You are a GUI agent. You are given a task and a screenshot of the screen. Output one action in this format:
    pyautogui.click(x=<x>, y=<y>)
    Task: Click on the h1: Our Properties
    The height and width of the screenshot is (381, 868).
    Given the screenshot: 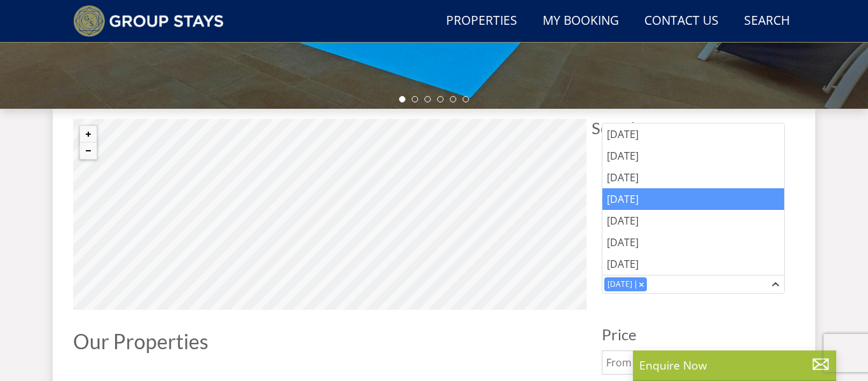 What is the action you would take?
    pyautogui.click(x=330, y=341)
    